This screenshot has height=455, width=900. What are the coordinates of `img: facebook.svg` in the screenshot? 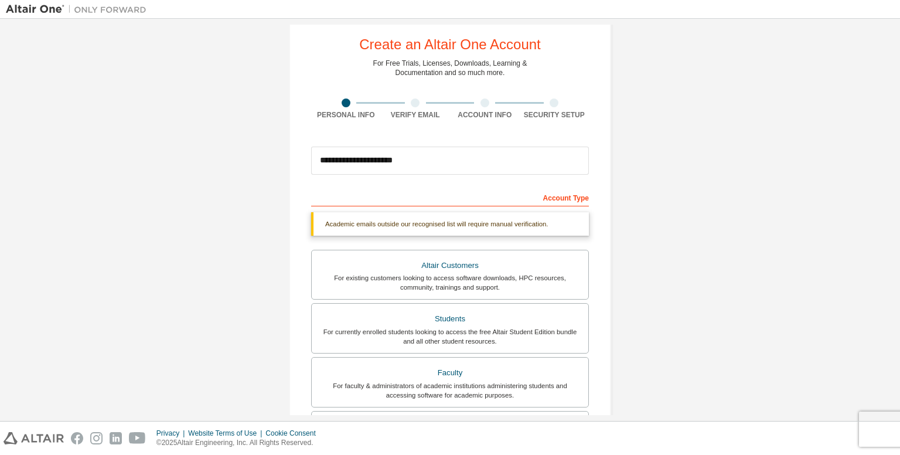 It's located at (77, 438).